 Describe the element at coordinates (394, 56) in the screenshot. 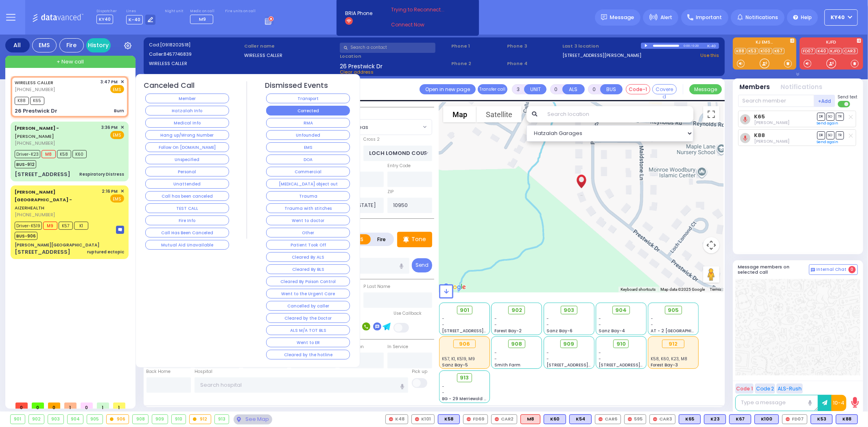

I see `label: Location` at that location.